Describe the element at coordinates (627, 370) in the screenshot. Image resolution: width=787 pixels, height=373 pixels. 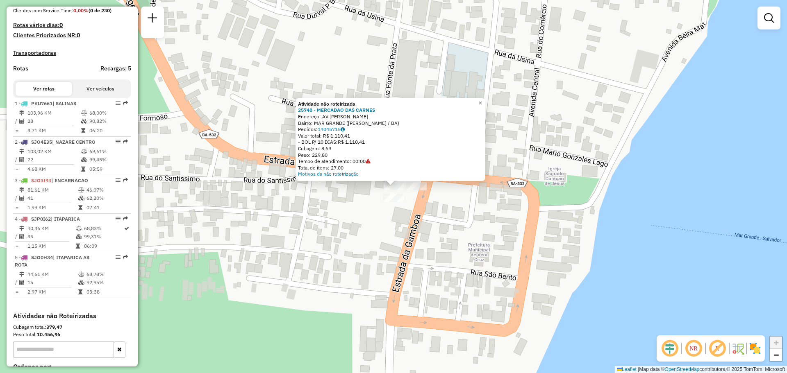
I see `a: Leaflet` at that location.